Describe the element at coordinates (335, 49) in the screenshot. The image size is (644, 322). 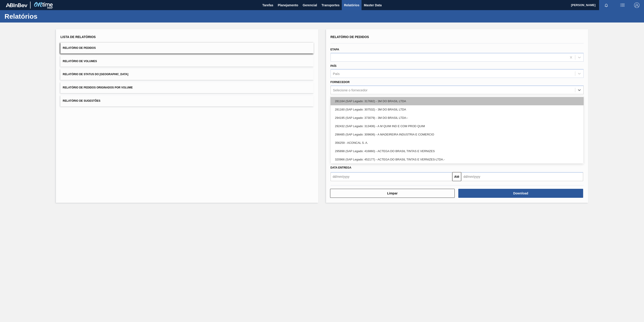
I see `label: Etapa` at that location.